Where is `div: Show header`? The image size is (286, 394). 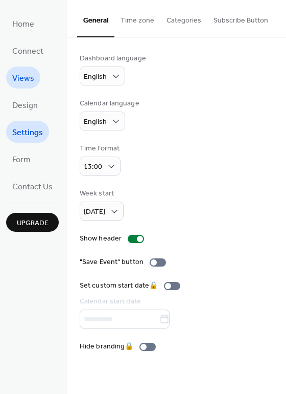 div: Show header is located at coordinates (101, 238).